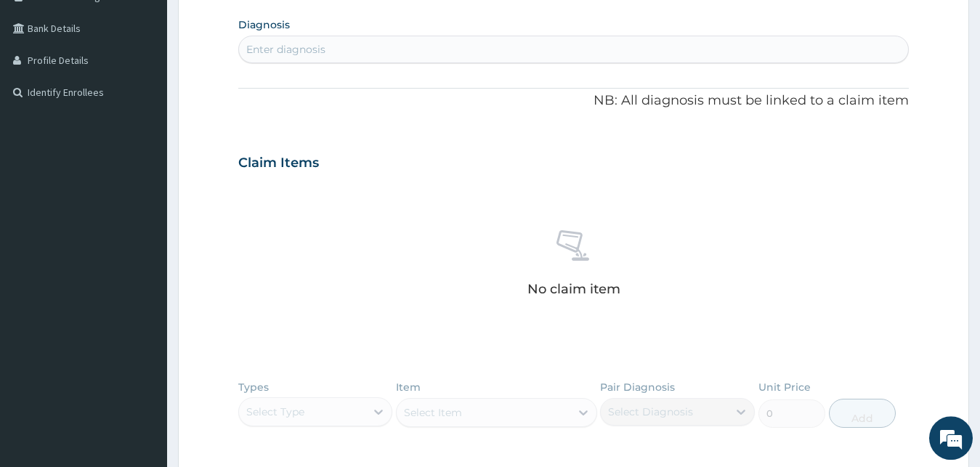  I want to click on div: Enter diagnosis, so click(286, 49).